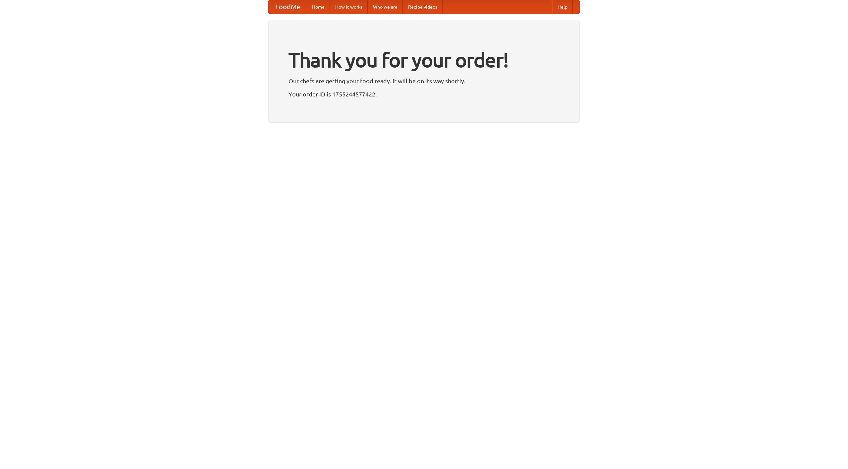 Image resolution: width=848 pixels, height=469 pixels. Describe the element at coordinates (287, 7) in the screenshot. I see `a: FoodMe` at that location.